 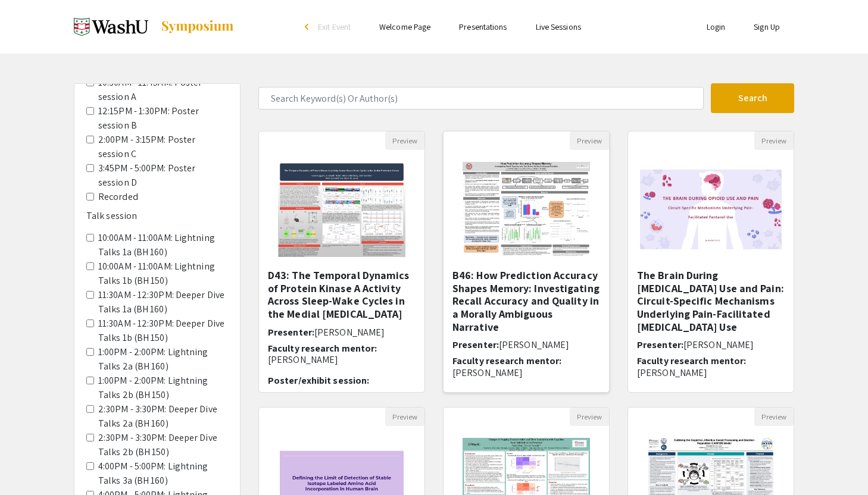 What do you see at coordinates (319, 380) in the screenshot?
I see `span: Poster/exhibit session:` at bounding box center [319, 380].